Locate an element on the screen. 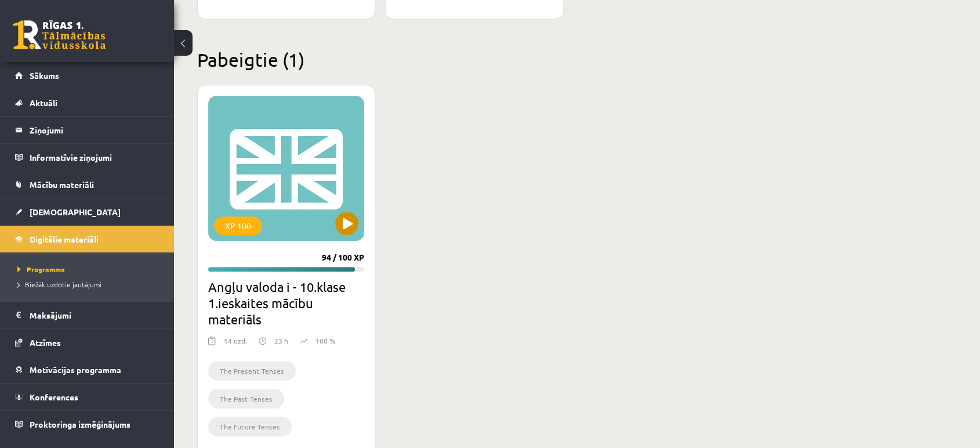  a: Aktuāli is located at coordinates (87, 102).